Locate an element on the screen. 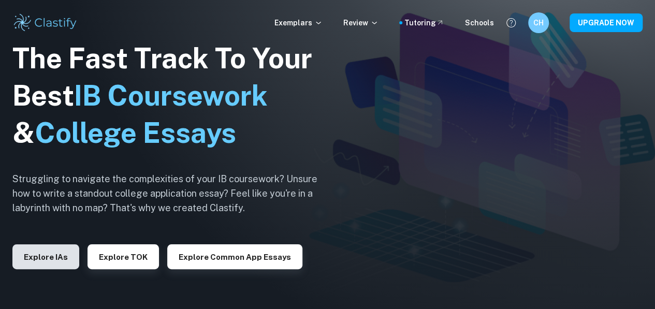 This screenshot has height=309, width=655. img: Clastify logo is located at coordinates (45, 23).